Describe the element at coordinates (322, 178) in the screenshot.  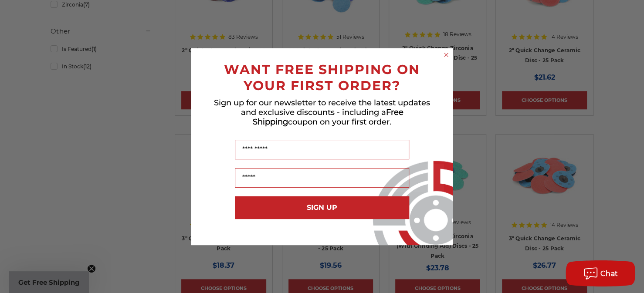
I see `input: Email` at that location.